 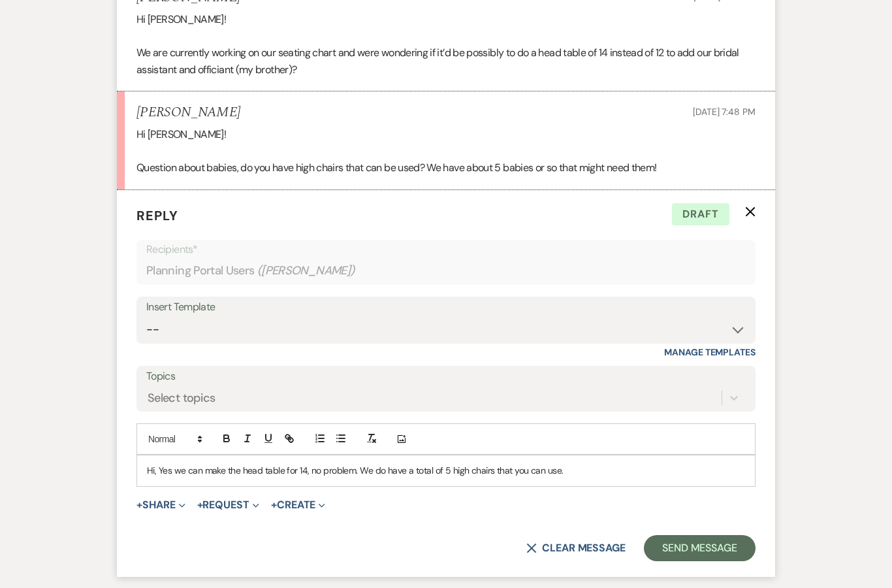 What do you see at coordinates (298, 505) in the screenshot?
I see `button: Create` at bounding box center [298, 505].